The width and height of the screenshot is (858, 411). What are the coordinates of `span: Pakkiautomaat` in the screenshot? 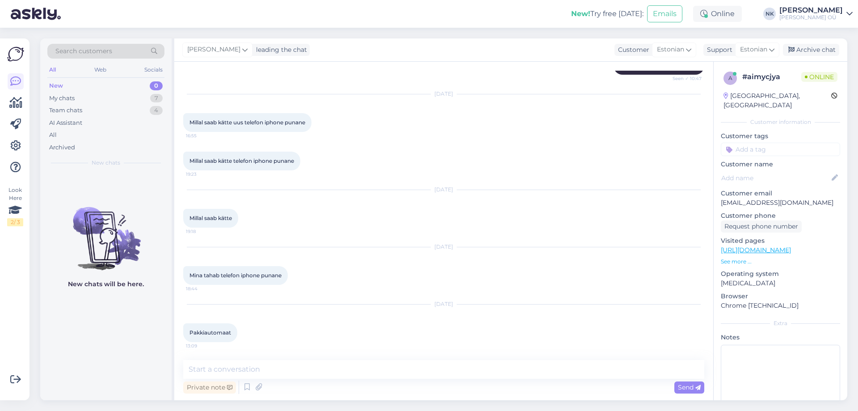 It's located at (210, 332).